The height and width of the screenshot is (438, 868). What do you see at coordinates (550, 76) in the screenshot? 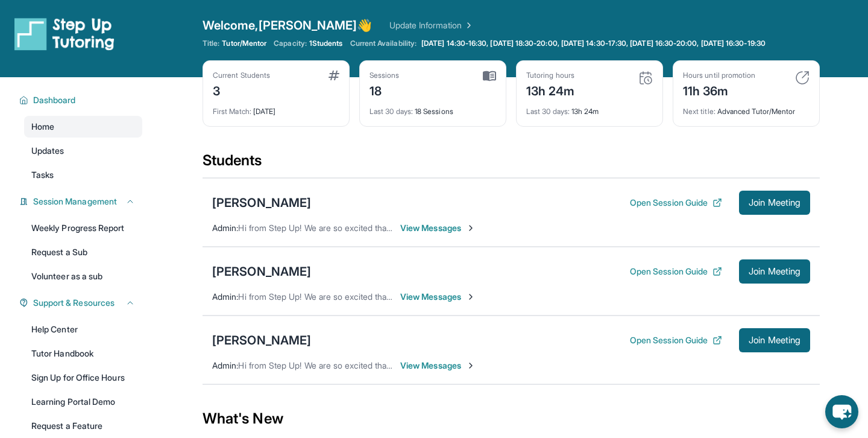
I see `div: Tutoring hours` at bounding box center [550, 76].